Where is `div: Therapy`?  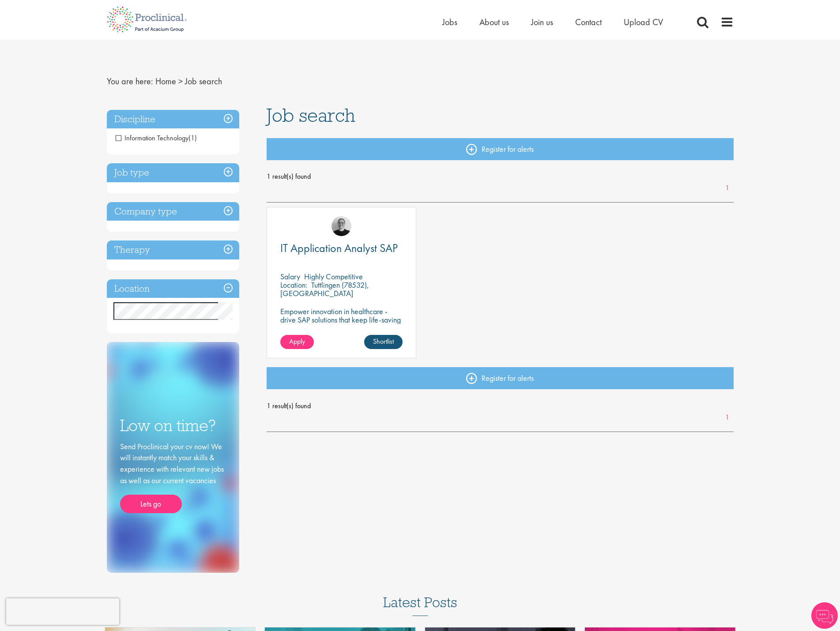
div: Therapy is located at coordinates (173, 249).